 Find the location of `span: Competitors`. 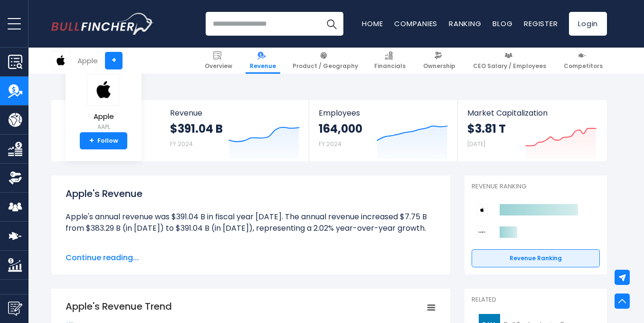

span: Competitors is located at coordinates (583, 66).